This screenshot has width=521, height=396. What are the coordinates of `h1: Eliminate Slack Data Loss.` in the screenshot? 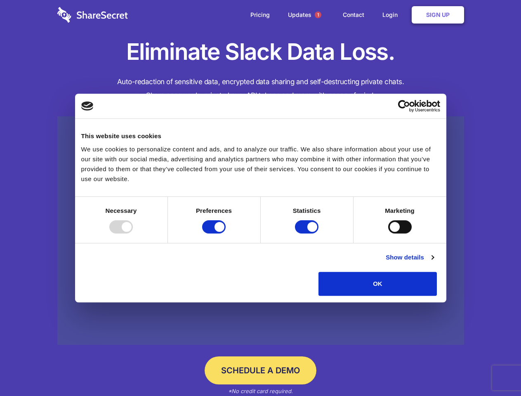 It's located at (260, 52).